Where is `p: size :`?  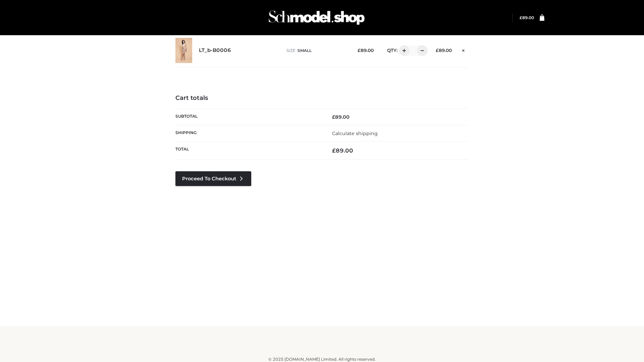 p: size : is located at coordinates (317, 51).